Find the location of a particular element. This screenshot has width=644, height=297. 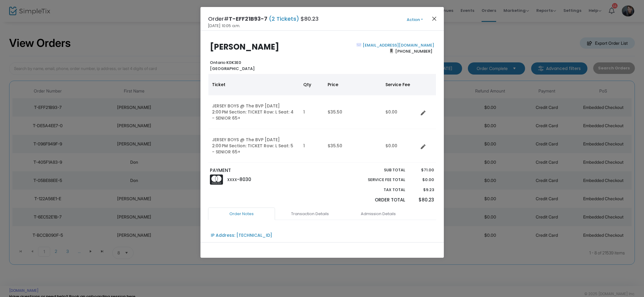

h4: Order# $80.23 is located at coordinates (263, 19).